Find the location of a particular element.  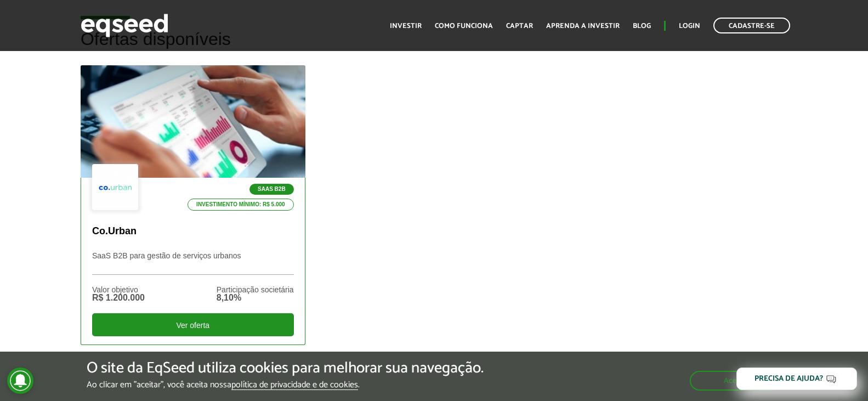

p: Co.Urban is located at coordinates (193, 231).